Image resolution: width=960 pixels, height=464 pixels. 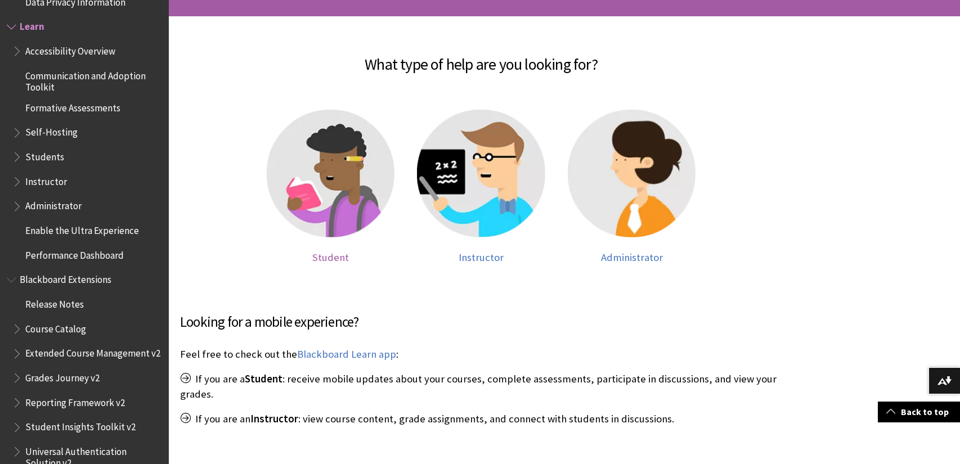 I want to click on nav: Book outline for Blackboard Learn Help, so click(x=84, y=141).